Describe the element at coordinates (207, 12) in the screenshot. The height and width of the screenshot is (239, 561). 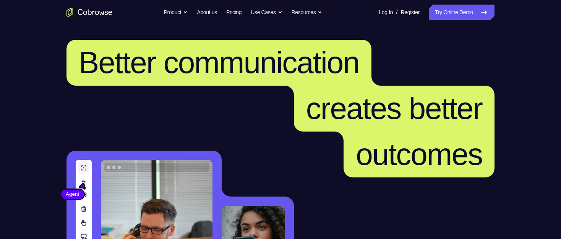
I see `a: About us` at that location.